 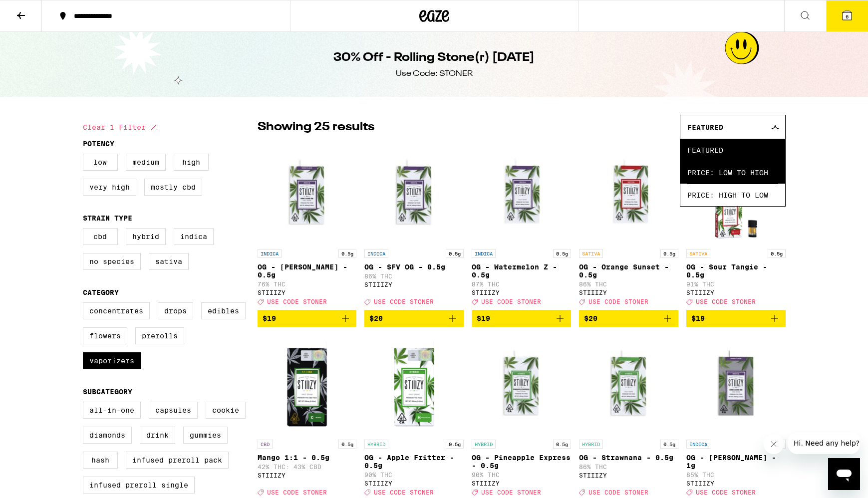 I want to click on label: Concentrates, so click(x=116, y=311).